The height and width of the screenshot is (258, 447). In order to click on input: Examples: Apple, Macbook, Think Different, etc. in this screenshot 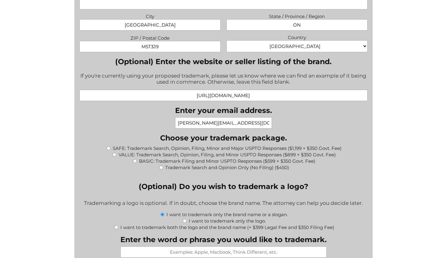, I will do `click(223, 252)`.